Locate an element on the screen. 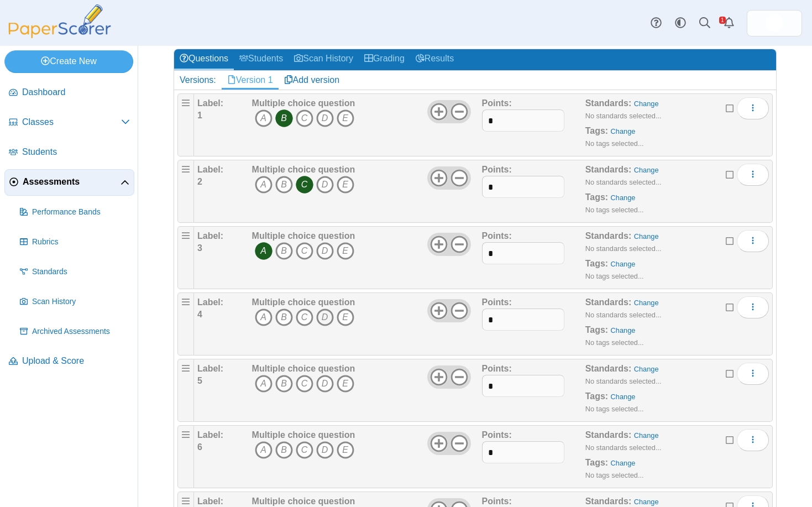 The width and height of the screenshot is (812, 507). a: Alerts is located at coordinates (729, 23).